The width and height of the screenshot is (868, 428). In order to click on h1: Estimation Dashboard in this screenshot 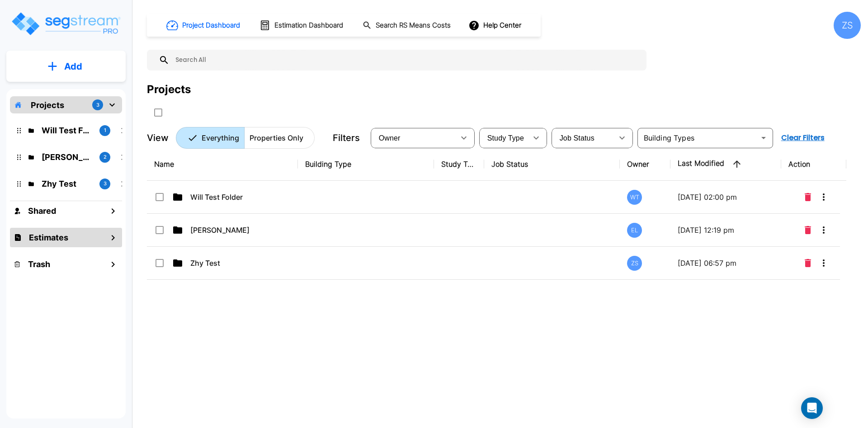, I will do `click(309, 26)`.